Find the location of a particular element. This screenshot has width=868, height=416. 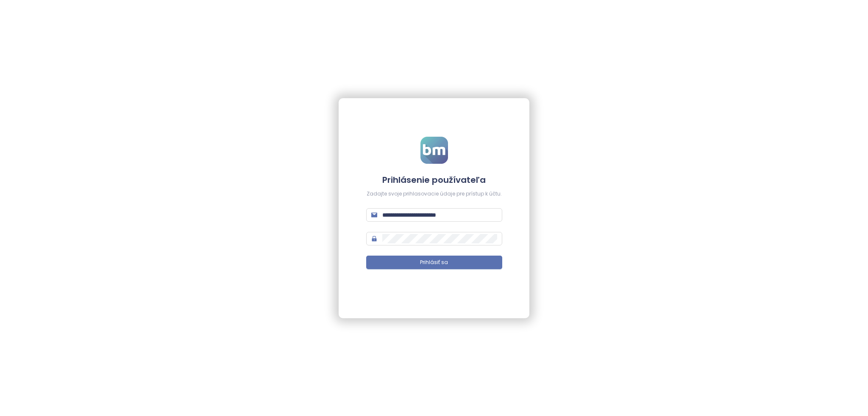

button: Prihlásiť sa is located at coordinates (434, 263).